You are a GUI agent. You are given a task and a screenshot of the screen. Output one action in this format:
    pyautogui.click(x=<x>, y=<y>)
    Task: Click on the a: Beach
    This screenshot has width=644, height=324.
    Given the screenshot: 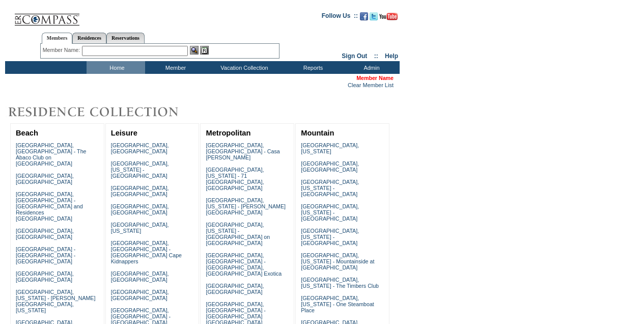 What is the action you would take?
    pyautogui.click(x=27, y=133)
    